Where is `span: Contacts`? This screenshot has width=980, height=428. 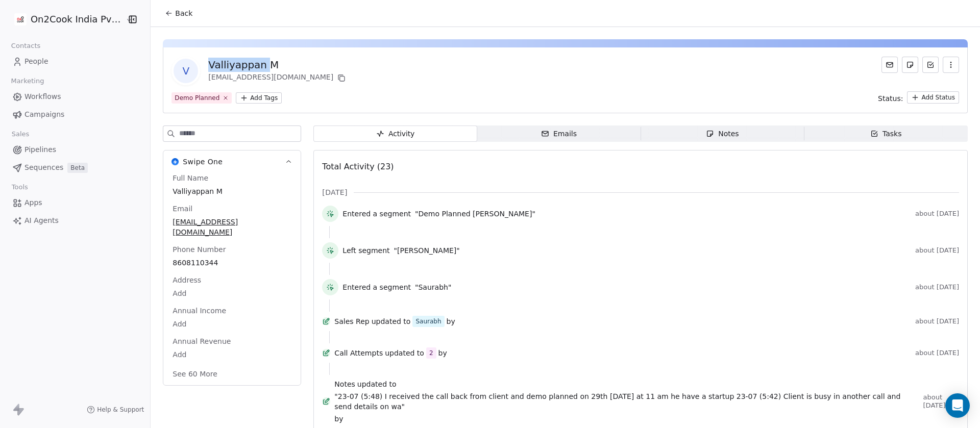
span: Contacts is located at coordinates (25, 46).